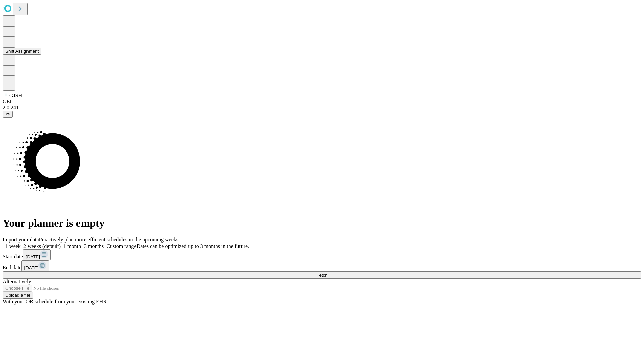 This screenshot has height=362, width=644. I want to click on span: 2 weeks (default), so click(42, 246).